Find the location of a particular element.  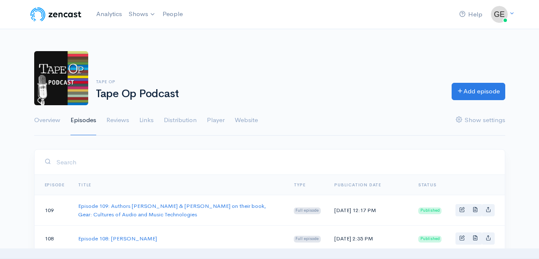

a: Add episode is located at coordinates (479, 91).